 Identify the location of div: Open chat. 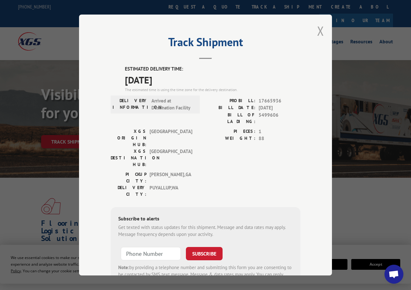
(394, 274).